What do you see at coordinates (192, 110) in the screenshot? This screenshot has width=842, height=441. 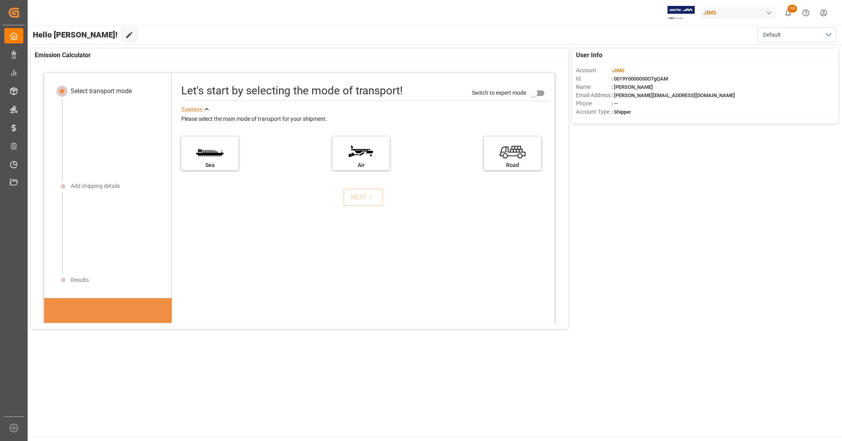 I see `div: See less` at bounding box center [192, 110].